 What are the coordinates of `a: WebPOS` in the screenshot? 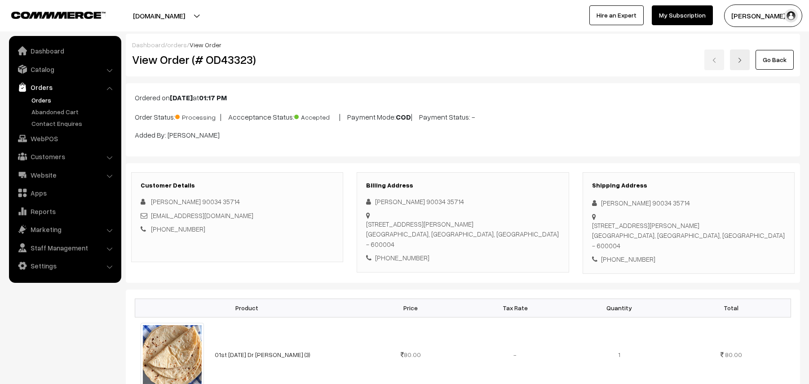 It's located at (65, 138).